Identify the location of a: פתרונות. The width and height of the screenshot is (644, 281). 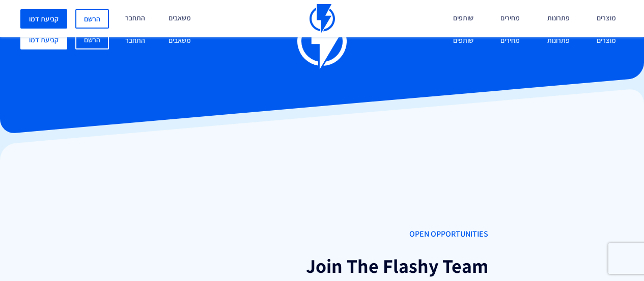
(558, 41).